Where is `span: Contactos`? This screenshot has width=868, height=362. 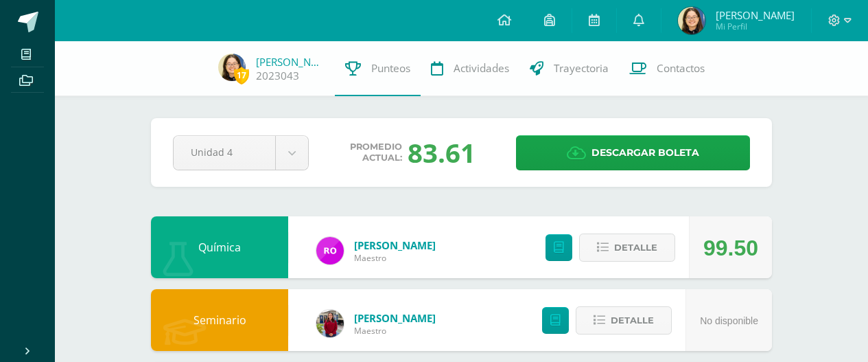
span: Contactos is located at coordinates (681, 68).